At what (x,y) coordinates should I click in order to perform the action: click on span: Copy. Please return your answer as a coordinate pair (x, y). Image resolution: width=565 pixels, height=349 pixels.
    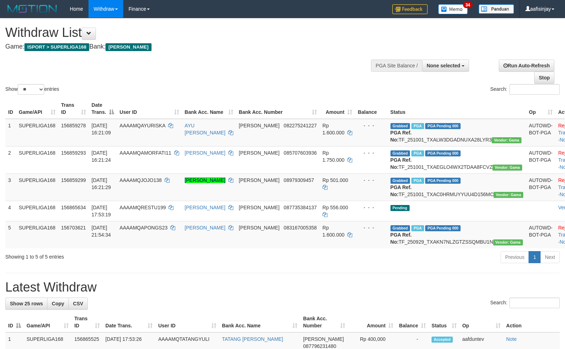
    Looking at the image, I should click on (58, 303).